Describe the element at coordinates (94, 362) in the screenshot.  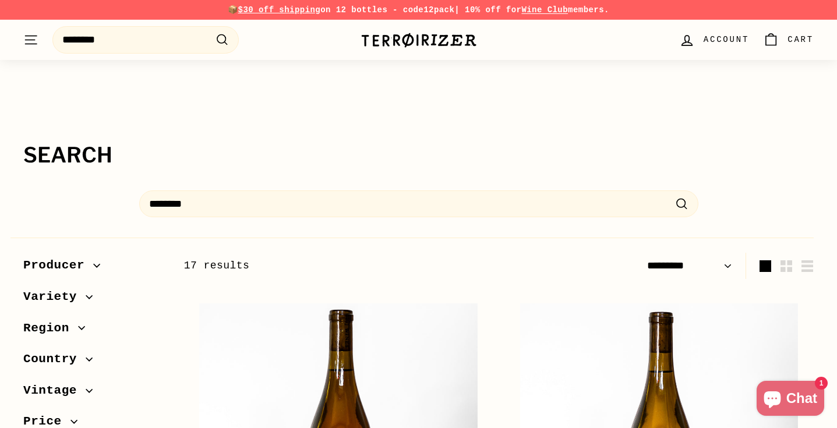
I see `button: Country` at that location.